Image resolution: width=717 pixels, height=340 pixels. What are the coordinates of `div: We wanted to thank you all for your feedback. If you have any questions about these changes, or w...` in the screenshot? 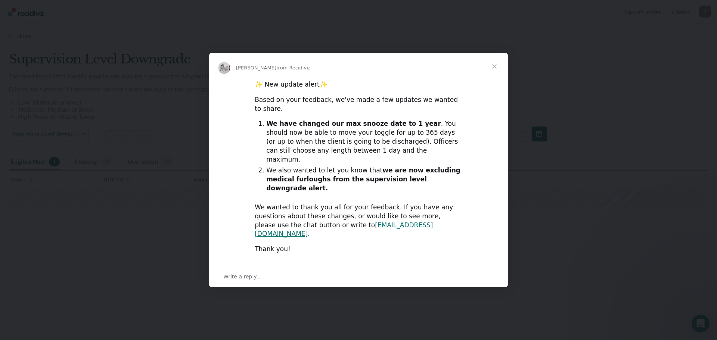 It's located at (358, 221).